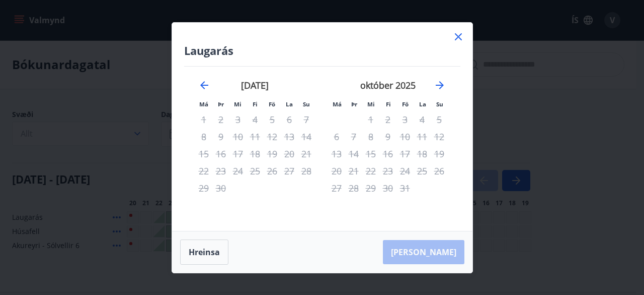 This screenshot has width=644, height=295. I want to click on td: Not available. sunnudagur, 28. september 2025, so click(306, 171).